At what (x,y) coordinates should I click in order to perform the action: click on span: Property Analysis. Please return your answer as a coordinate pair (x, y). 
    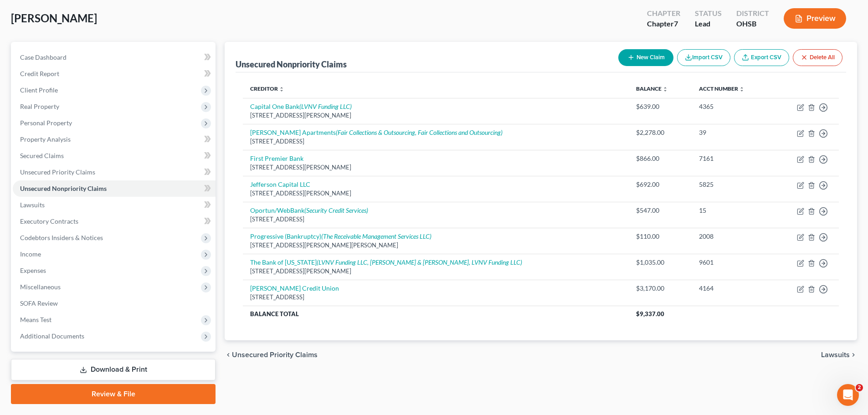
    Looking at the image, I should click on (45, 139).